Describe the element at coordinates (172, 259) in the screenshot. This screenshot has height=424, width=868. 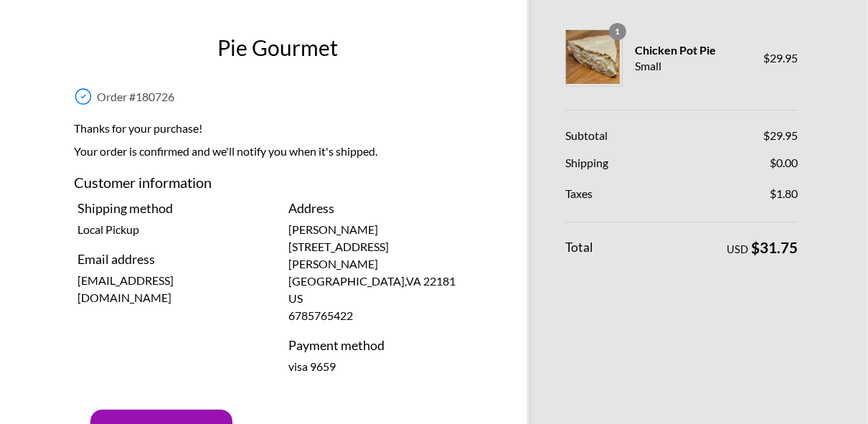
I see `h4: Email address` at that location.